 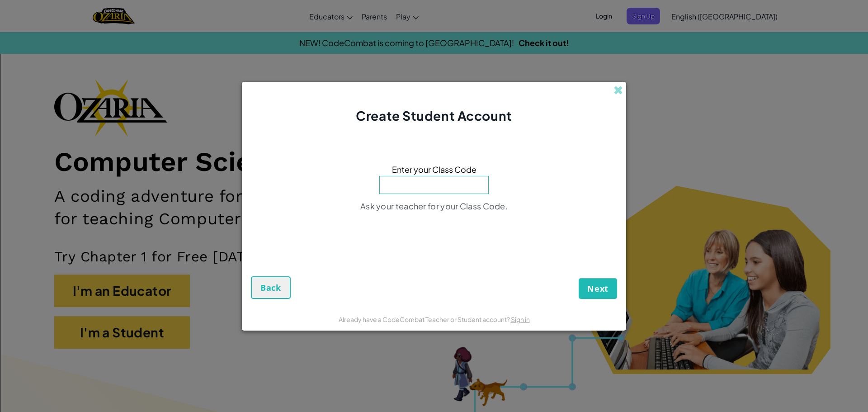 What do you see at coordinates (434, 206) in the screenshot?
I see `span: Ask your teacher for your Class Code.` at bounding box center [434, 206].